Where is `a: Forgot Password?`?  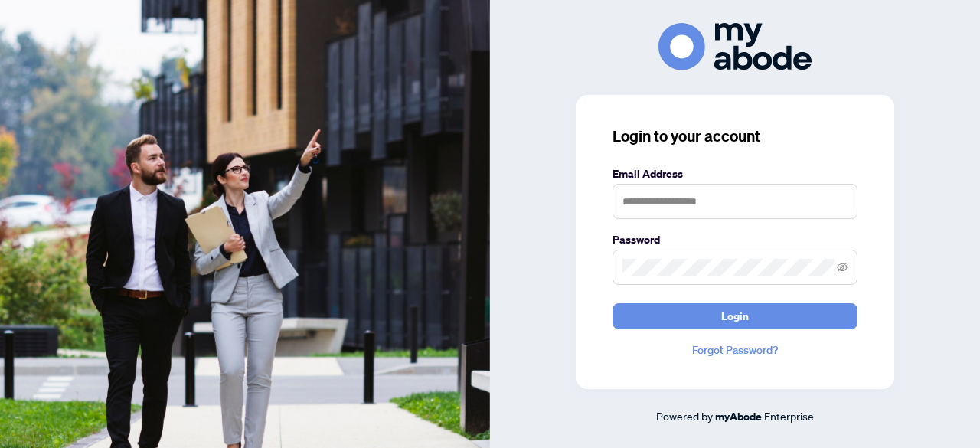
a: Forgot Password? is located at coordinates (735, 350).